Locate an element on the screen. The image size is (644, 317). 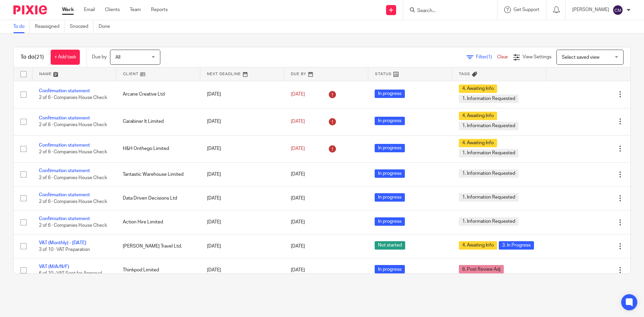
a: Clients is located at coordinates (112, 9).